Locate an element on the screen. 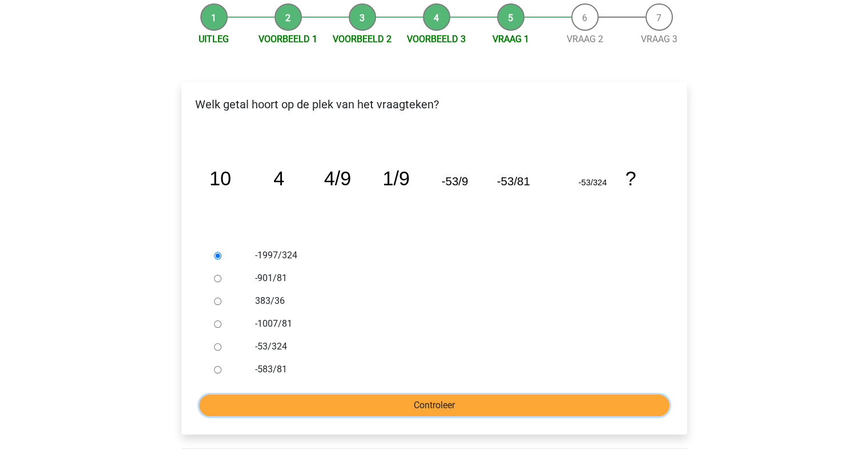  label: -583/81 is located at coordinates (452, 370).